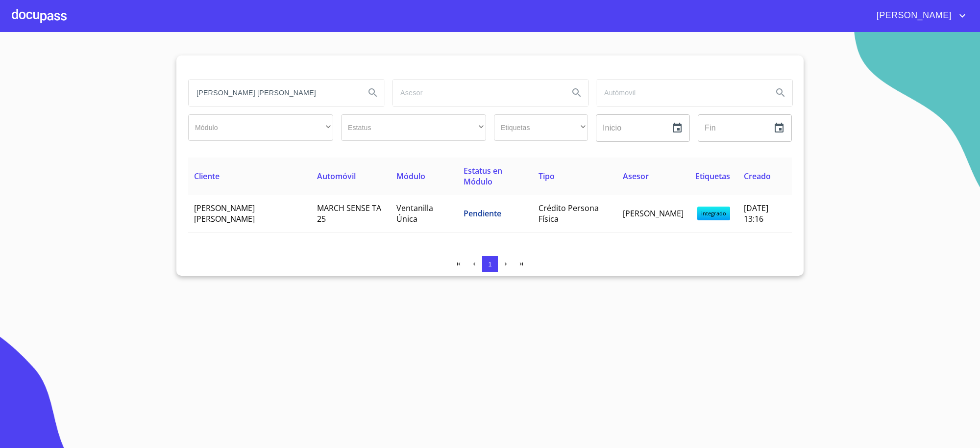  I want to click on span: Creado, so click(757, 176).